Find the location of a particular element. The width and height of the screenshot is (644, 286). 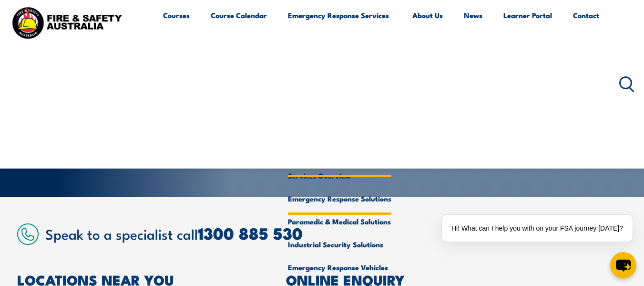

a: Course Calendar is located at coordinates (239, 84).